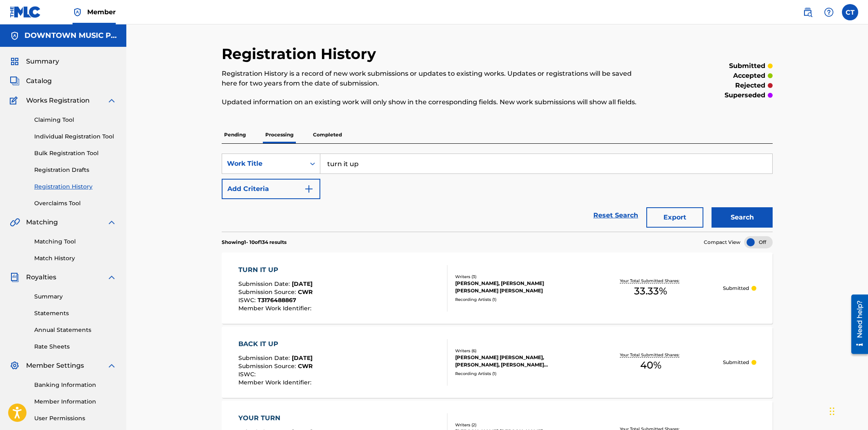 Image resolution: width=868 pixels, height=430 pixels. I want to click on div: Writers ( 3 ), so click(516, 277).